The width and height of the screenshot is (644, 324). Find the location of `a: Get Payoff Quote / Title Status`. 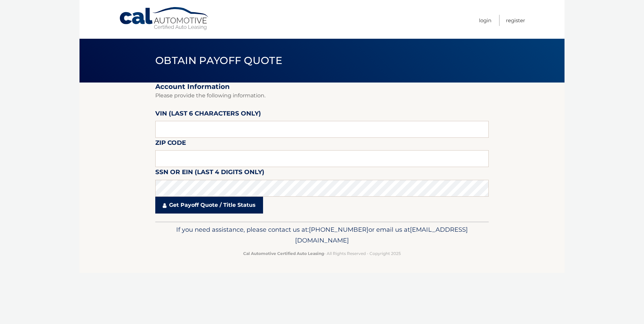

a: Get Payoff Quote / Title Status is located at coordinates (209, 205).